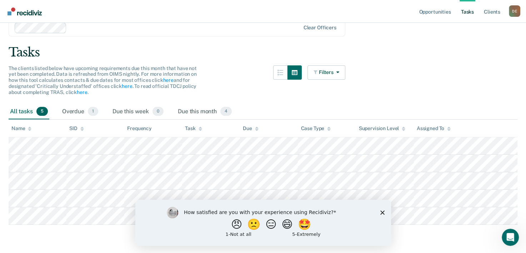 This screenshot has height=253, width=526. What do you see at coordinates (102, 25) in the screenshot?
I see `button: 1` at bounding box center [102, 25].